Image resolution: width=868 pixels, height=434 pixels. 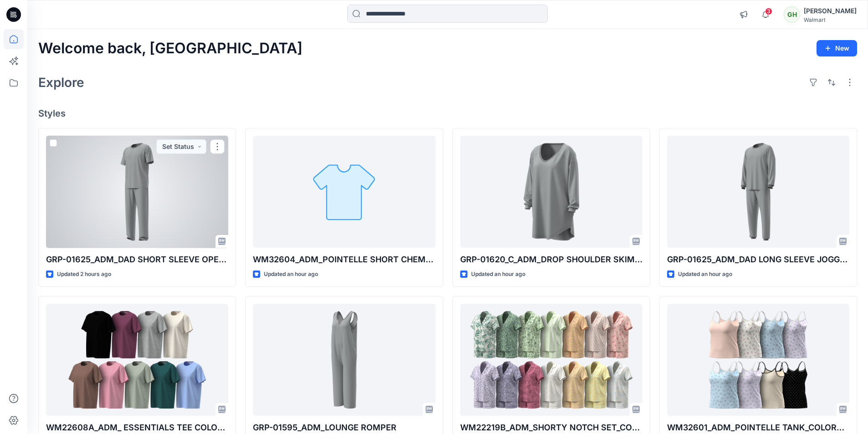 I want to click on a: GRP-01625_ADM_DAD LONG SLEEVE JOGGER, so click(x=759, y=192).